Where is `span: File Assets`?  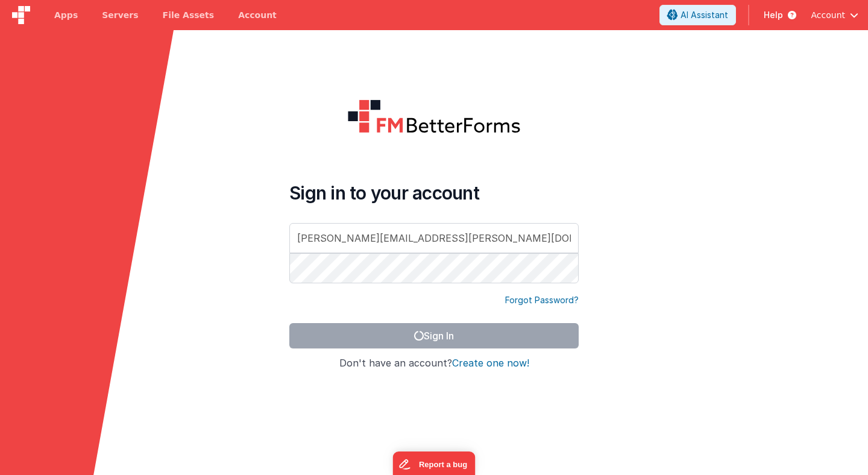 span: File Assets is located at coordinates (189, 15).